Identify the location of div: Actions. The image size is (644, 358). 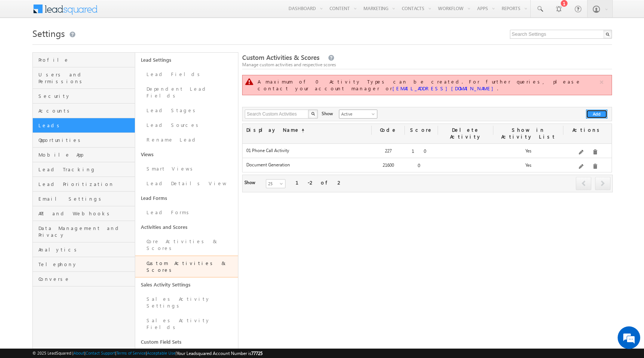
(587, 130).